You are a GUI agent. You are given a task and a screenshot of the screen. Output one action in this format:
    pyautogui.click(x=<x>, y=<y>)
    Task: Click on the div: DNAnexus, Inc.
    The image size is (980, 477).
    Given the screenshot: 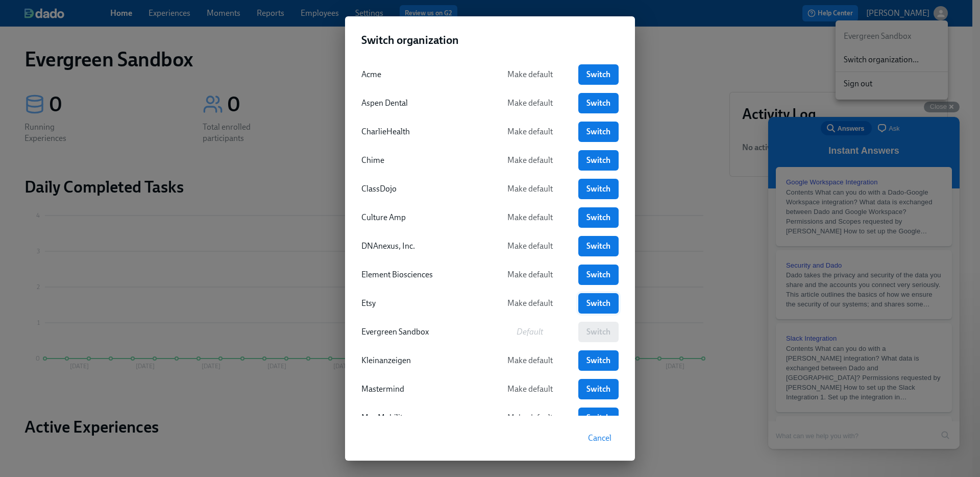 What is the action you would take?
    pyautogui.click(x=422, y=246)
    